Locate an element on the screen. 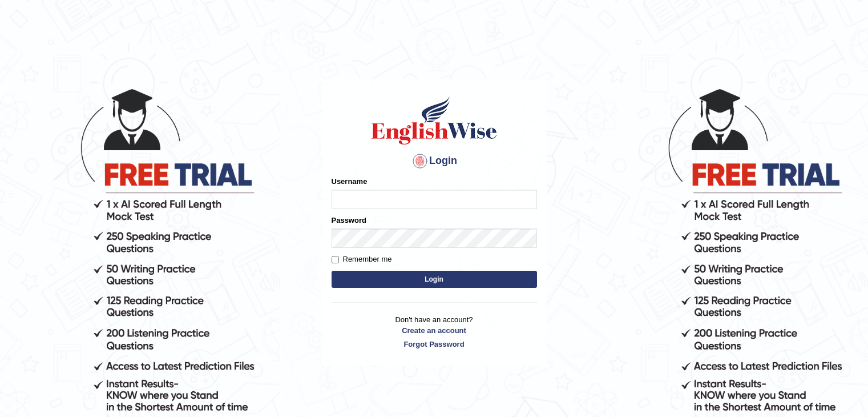 The width and height of the screenshot is (868, 417). input: Remember me is located at coordinates (335, 259).